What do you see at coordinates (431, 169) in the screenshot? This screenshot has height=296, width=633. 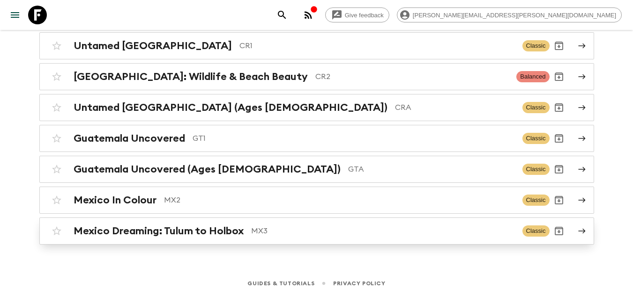 I see `p: GTA` at bounding box center [431, 169].